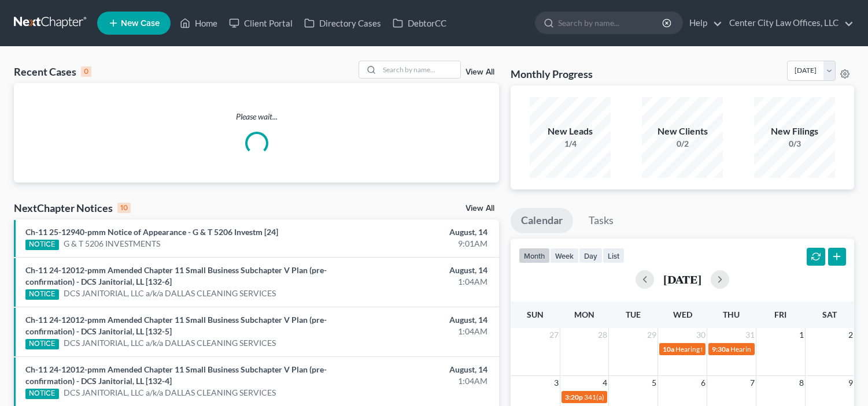 This screenshot has height=406, width=868. Describe the element at coordinates (419, 23) in the screenshot. I see `a: DebtorCC` at that location.